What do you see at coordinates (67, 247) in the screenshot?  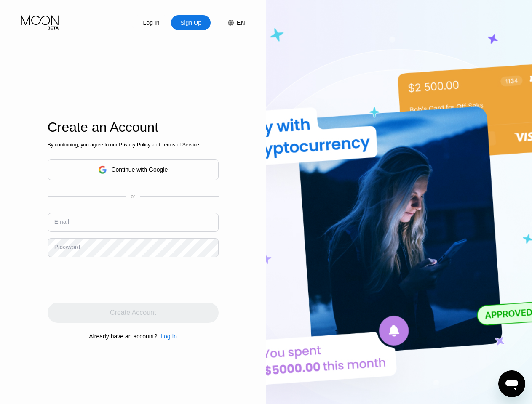 I see `div: Password` at bounding box center [67, 247].